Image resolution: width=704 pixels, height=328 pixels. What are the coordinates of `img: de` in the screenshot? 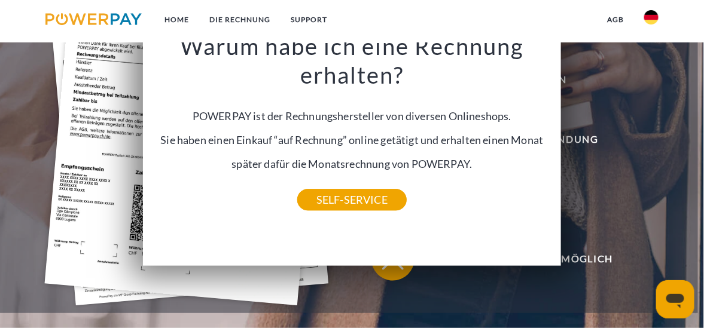 It's located at (651, 17).